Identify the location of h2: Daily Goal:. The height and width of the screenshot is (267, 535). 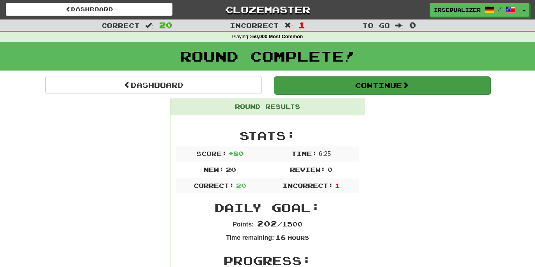
(268, 208).